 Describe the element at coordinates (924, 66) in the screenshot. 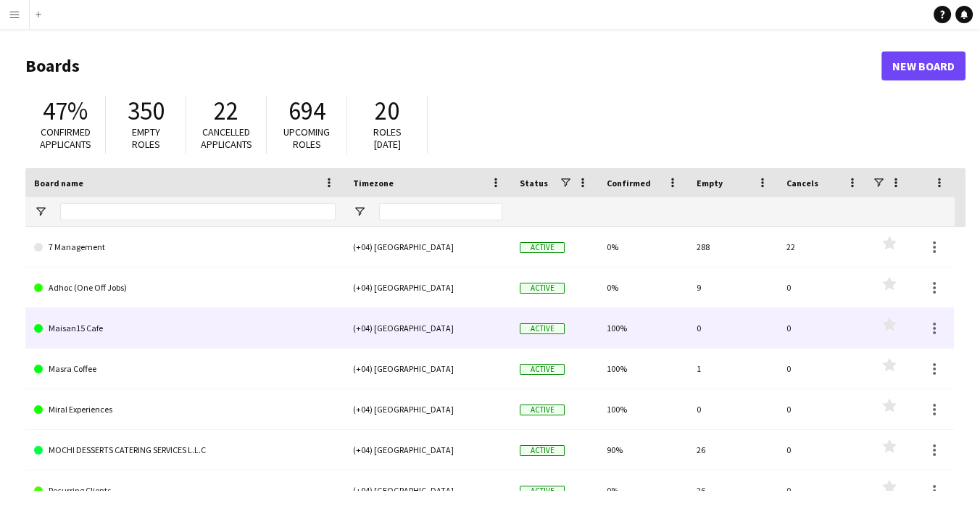

I see `a: New Board` at that location.